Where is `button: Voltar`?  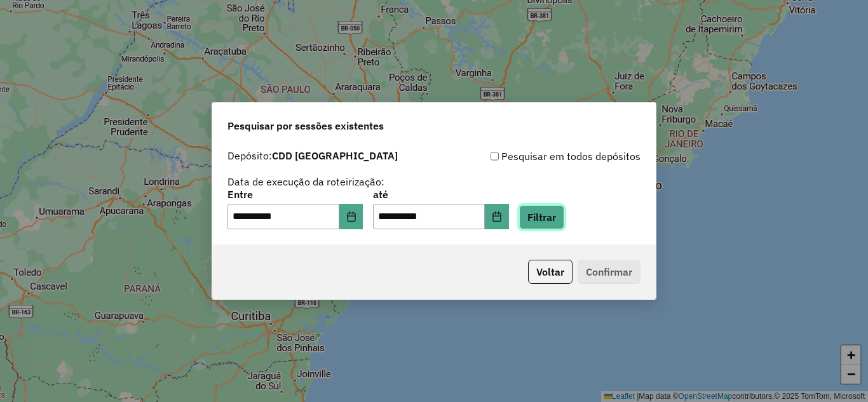
button: Voltar is located at coordinates (550, 272).